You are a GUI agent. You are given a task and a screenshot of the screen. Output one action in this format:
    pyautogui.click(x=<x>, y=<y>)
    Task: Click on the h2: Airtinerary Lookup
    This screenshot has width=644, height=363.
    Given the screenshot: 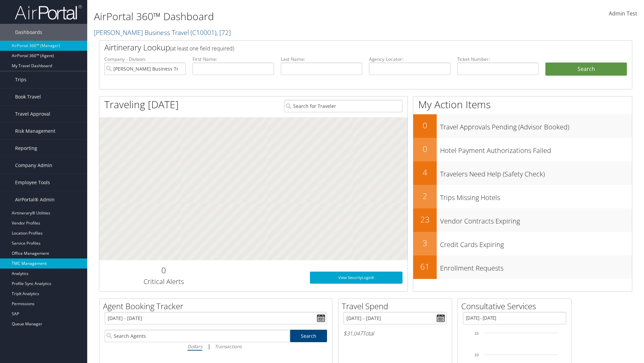 What is the action you would take?
    pyautogui.click(x=343, y=47)
    